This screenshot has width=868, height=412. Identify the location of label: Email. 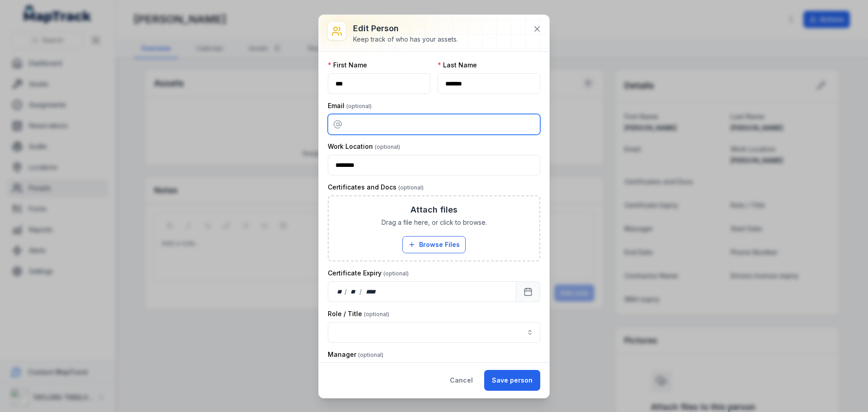
(350, 106).